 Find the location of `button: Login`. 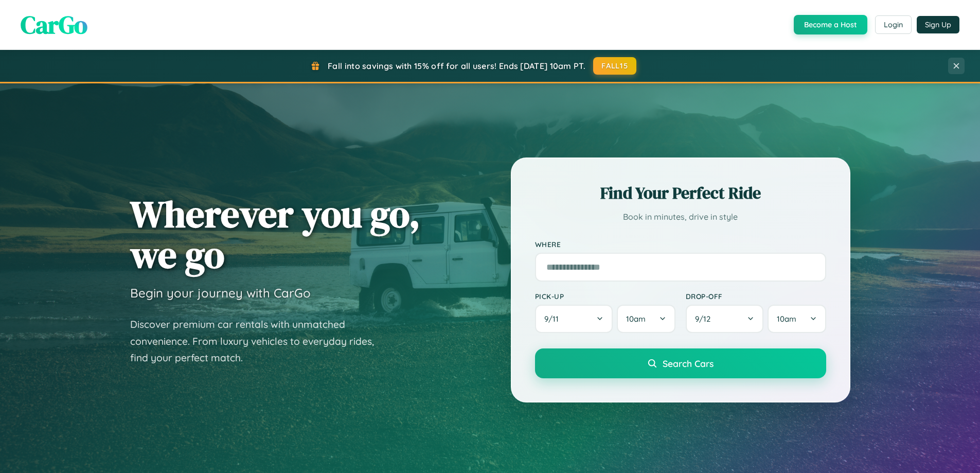

button: Login is located at coordinates (893, 25).